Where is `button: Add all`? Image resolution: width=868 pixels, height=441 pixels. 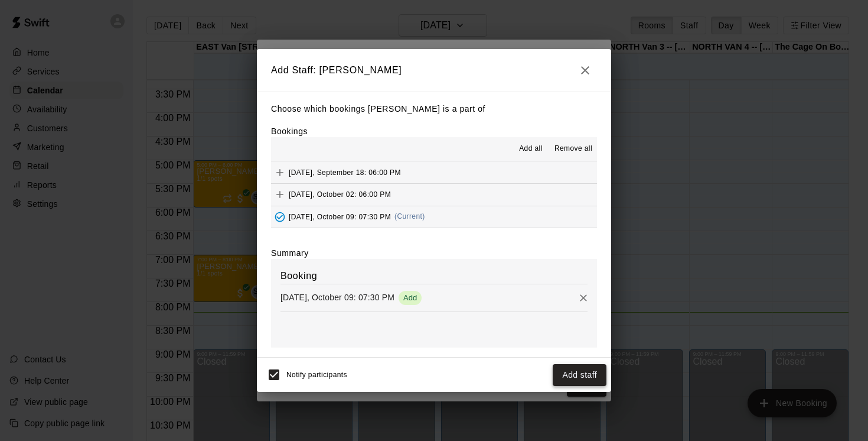
button: Add all is located at coordinates (530, 149).